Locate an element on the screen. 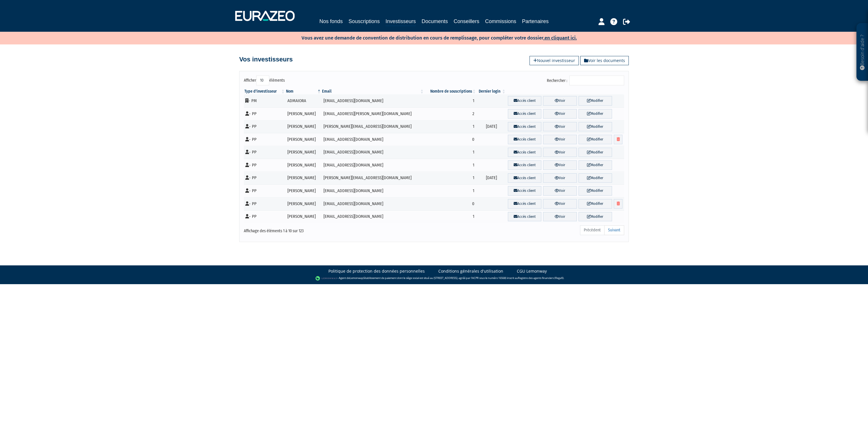  a: Partenaires is located at coordinates (535, 21).